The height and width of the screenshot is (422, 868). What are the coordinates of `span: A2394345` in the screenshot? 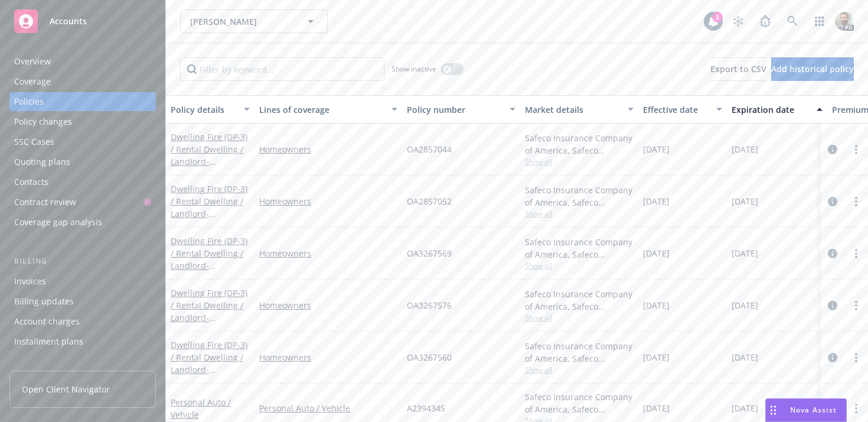 It's located at (426, 408).